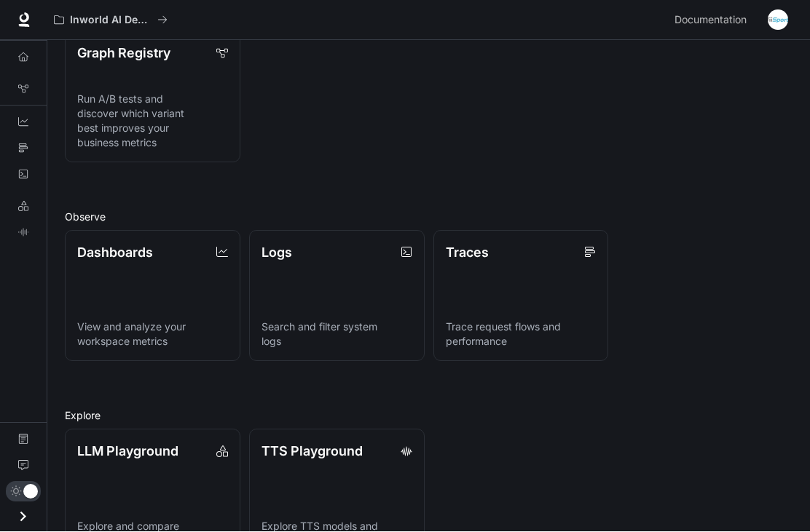 The width and height of the screenshot is (810, 532). What do you see at coordinates (115, 252) in the screenshot?
I see `p: Dashboards` at bounding box center [115, 252].